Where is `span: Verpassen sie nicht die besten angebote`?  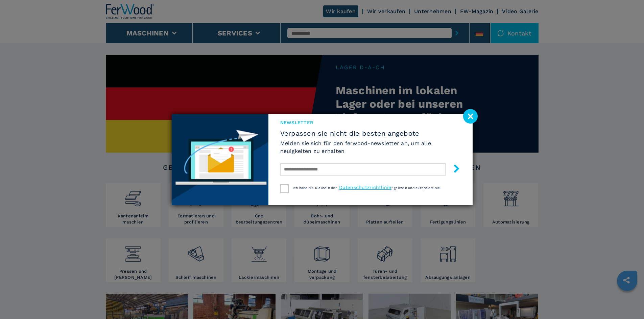 span: Verpassen sie nicht die besten angebote is located at coordinates (370, 134).